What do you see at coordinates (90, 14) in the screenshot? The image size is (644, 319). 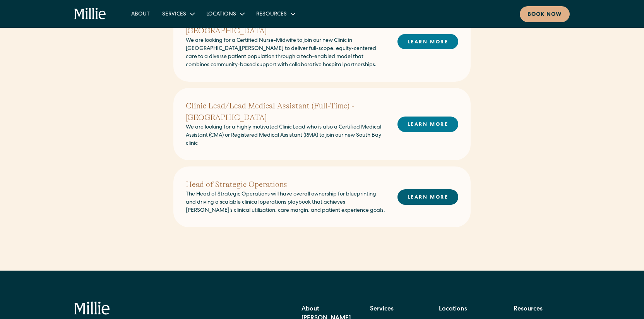 I see `a: home` at bounding box center [90, 14].